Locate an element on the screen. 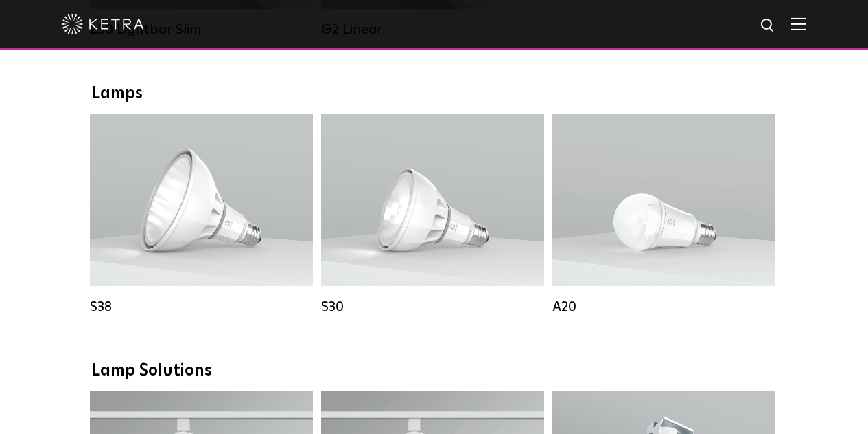 Image resolution: width=868 pixels, height=434 pixels. div: S30 is located at coordinates (433, 306).